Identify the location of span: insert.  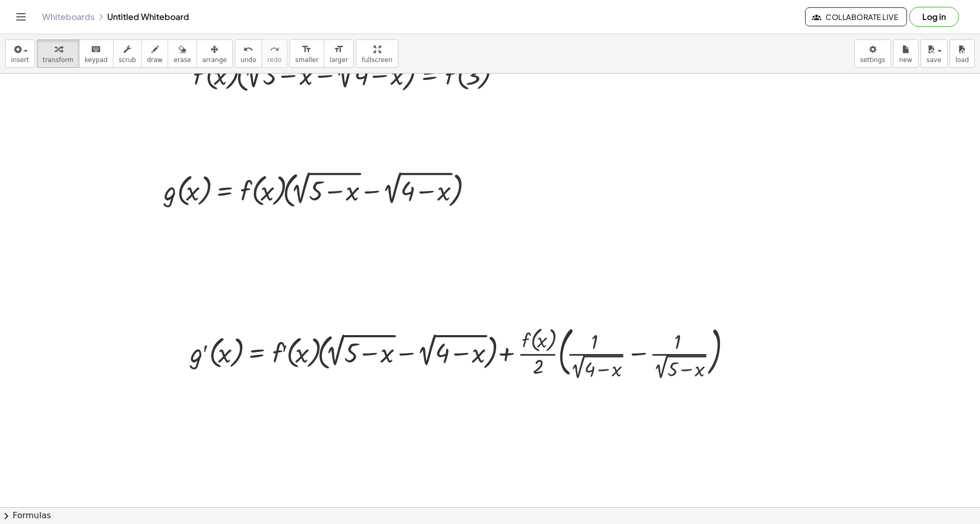
(20, 60).